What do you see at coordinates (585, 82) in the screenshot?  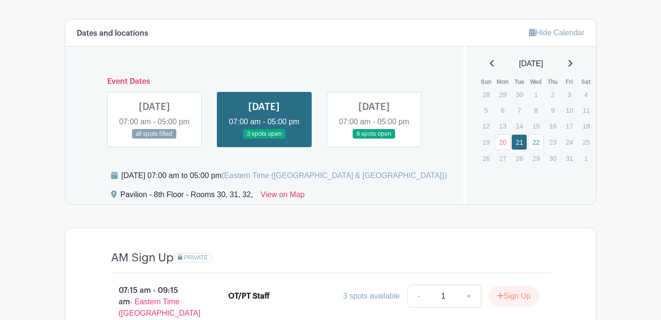 I see `th: Sat` at bounding box center [585, 82].